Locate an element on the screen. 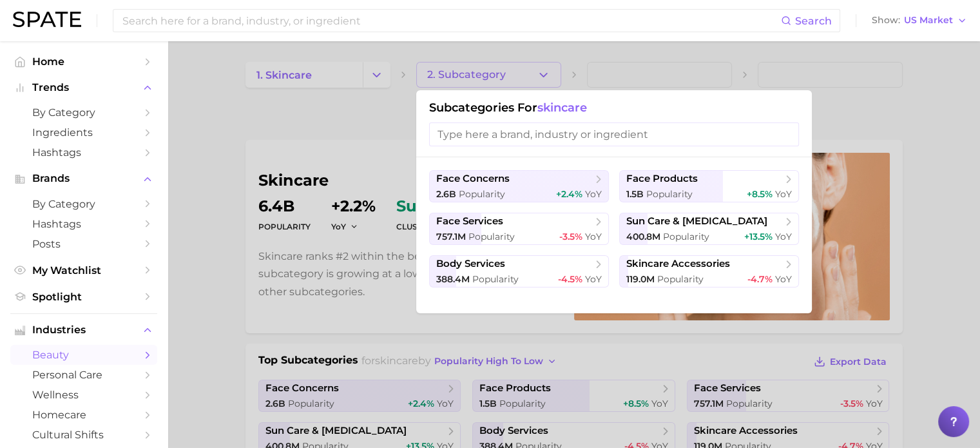  button: body services388.4m Popularity-4.5% YoY is located at coordinates (519, 271).